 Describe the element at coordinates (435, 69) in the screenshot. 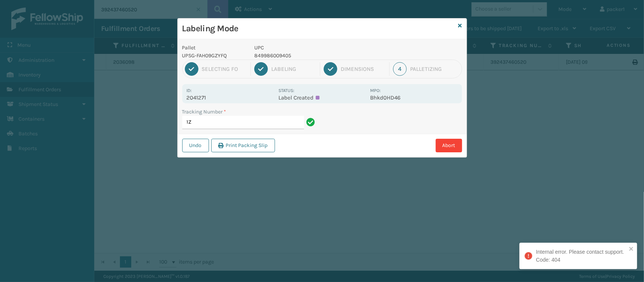

I see `div: Palletizing` at that location.